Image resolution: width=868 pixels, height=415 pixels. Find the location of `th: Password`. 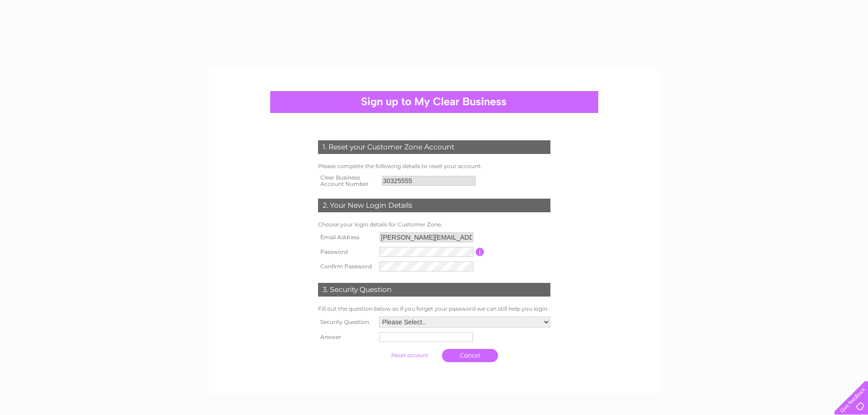

th: Password is located at coordinates (347, 252).